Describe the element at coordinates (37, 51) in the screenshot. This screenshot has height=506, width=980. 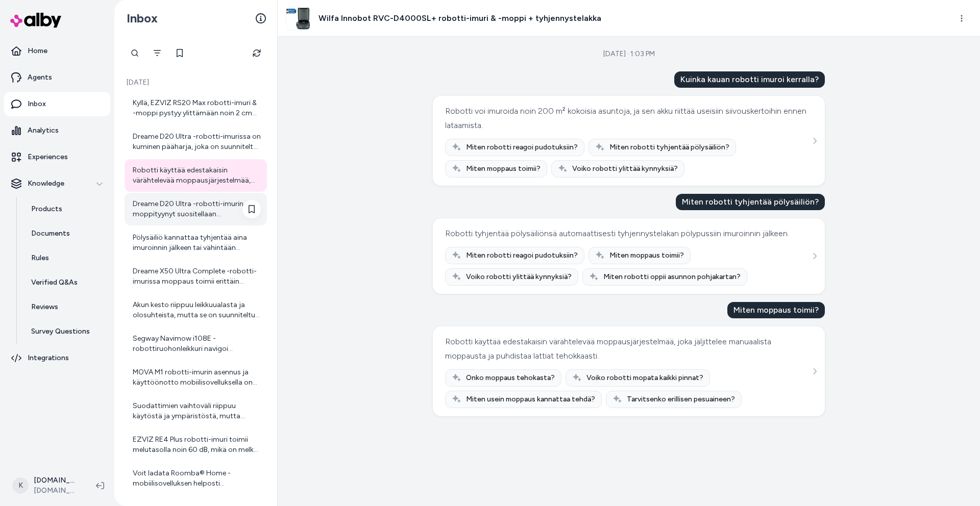
I see `p: Home` at that location.